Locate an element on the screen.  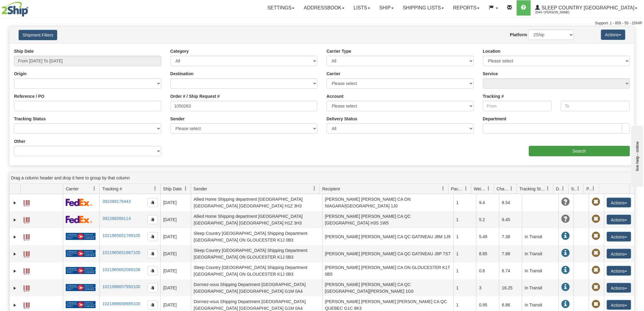
a: Charge filter column settings is located at coordinates (511, 189).